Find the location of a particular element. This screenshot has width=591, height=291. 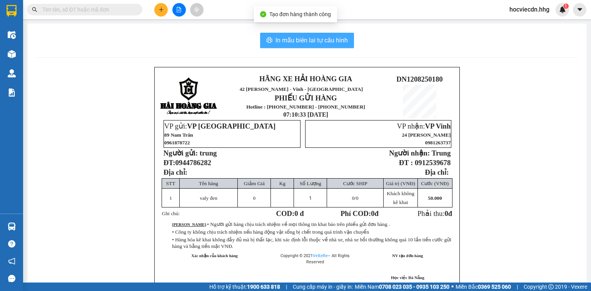

span: Khách không kê khai is located at coordinates (400, 198).